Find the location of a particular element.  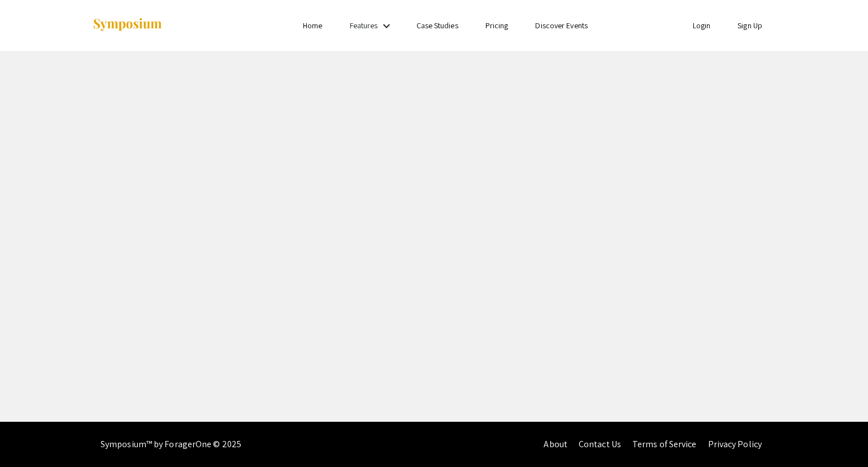

a: Login is located at coordinates (702, 25).